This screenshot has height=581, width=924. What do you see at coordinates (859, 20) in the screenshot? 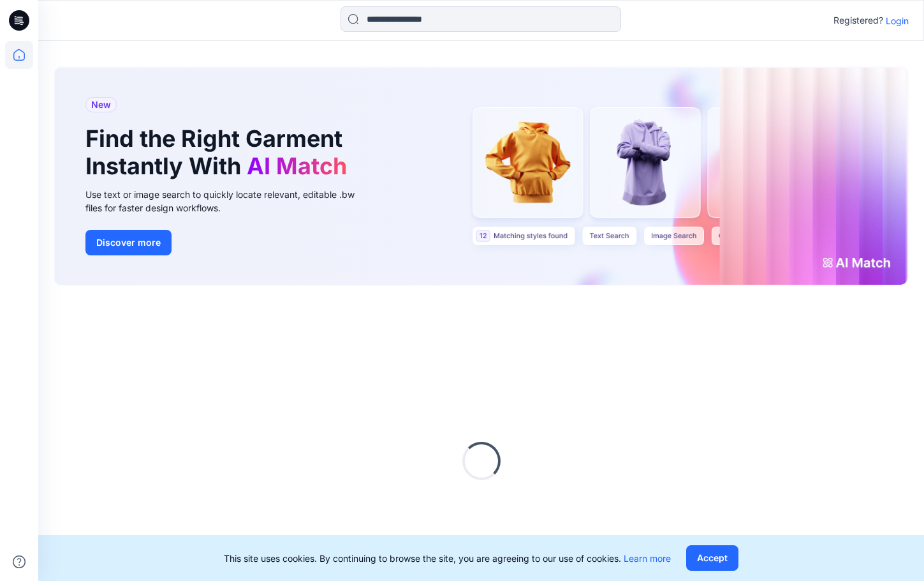
I see `p: Registered?` at bounding box center [859, 20].